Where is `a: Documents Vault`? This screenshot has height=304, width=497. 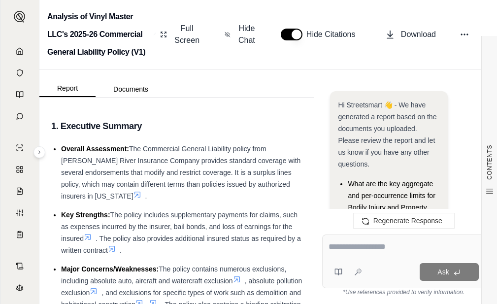
a: Documents Vault is located at coordinates (20, 73).